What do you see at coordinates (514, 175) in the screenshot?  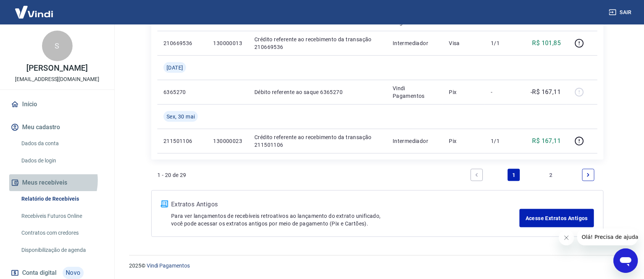 I see `a: Page 1 is your current page` at bounding box center [514, 175].